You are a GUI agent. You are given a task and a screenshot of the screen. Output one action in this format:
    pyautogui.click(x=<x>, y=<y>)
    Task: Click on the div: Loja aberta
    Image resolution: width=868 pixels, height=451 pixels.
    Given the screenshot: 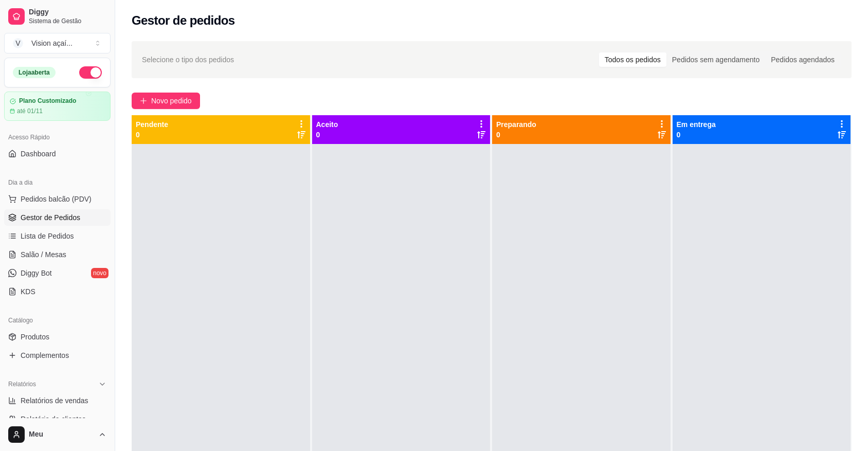 What is the action you would take?
    pyautogui.click(x=34, y=72)
    